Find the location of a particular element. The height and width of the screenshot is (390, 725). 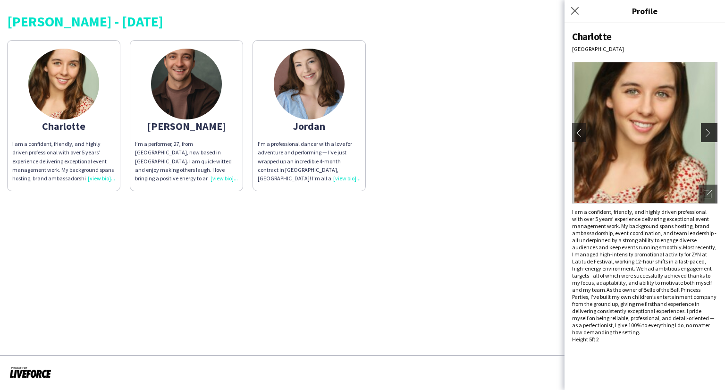

span: Height 5ft 2 is located at coordinates (585, 339).